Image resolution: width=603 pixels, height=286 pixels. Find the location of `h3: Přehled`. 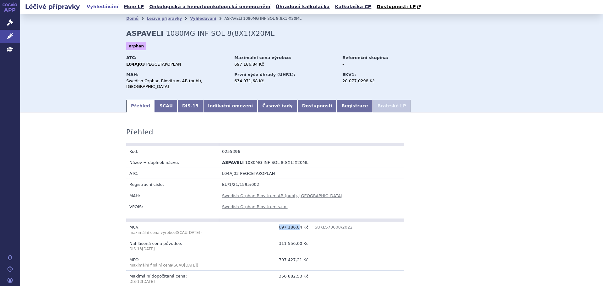

h3: Přehled is located at coordinates (140, 132).